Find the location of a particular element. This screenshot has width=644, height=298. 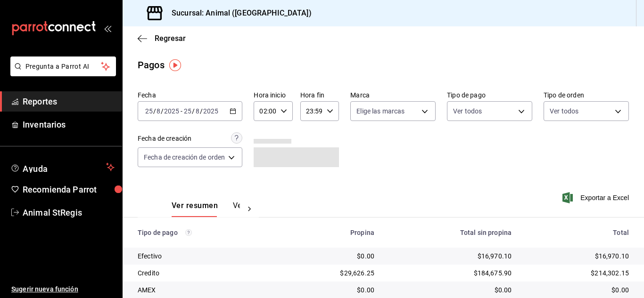

span: Recomienda Parrot is located at coordinates (68, 190).